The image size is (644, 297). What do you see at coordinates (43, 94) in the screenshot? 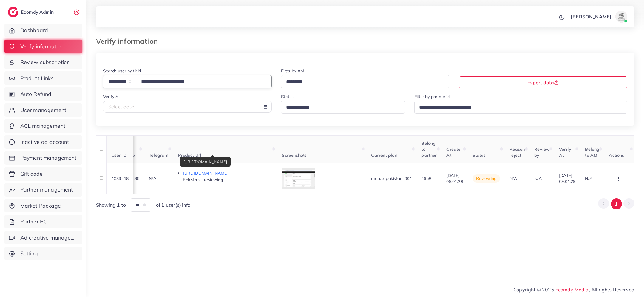
I see `a: Auto Refund` at bounding box center [43, 94].